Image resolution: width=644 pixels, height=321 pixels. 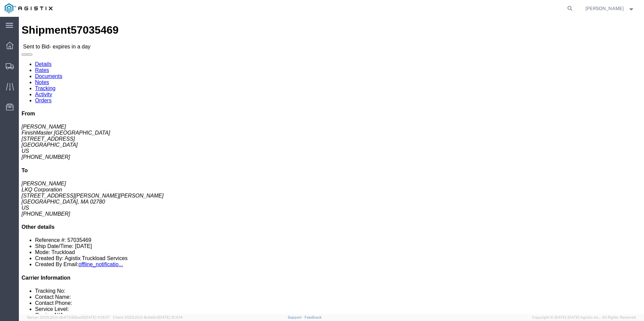 What do you see at coordinates (313, 317) in the screenshot?
I see `a: Feedback` at bounding box center [313, 317].